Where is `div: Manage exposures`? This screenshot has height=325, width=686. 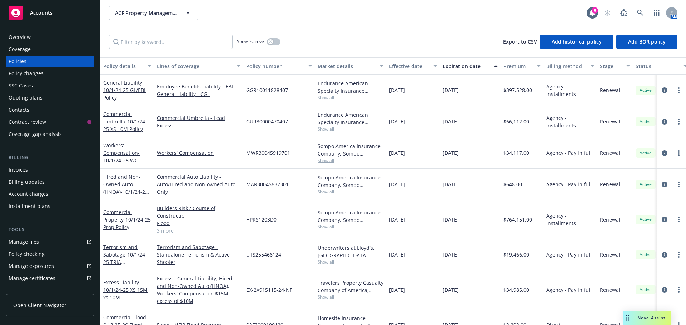
div: Manage exposures is located at coordinates (31, 266).